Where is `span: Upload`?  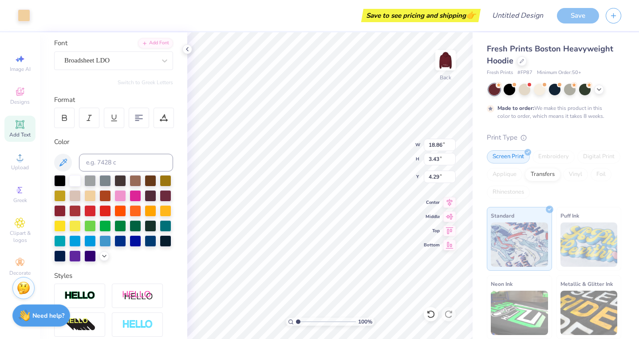
span: Upload is located at coordinates (20, 168).